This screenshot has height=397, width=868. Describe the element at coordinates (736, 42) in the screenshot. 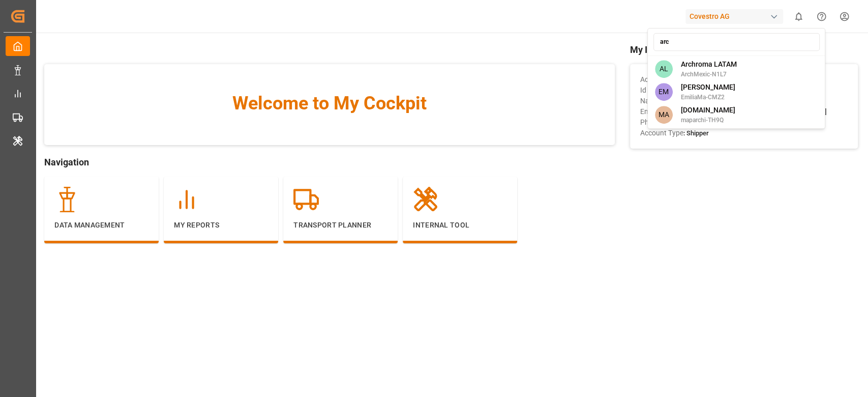

I see `input: Search an account...` at that location.